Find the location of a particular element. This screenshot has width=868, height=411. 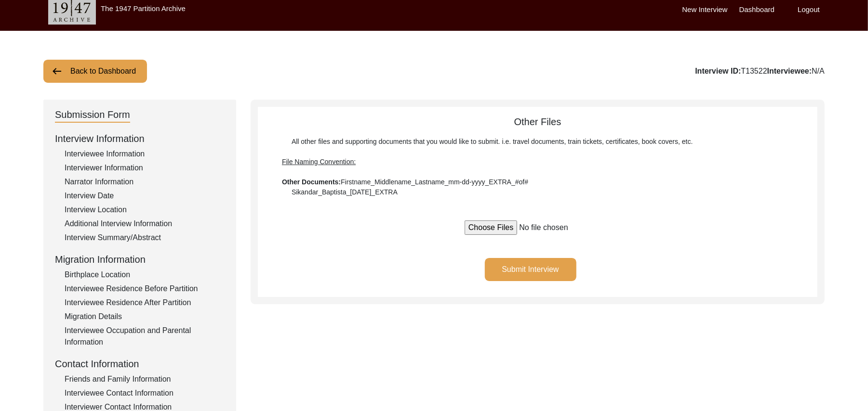

button: Submit Interview is located at coordinates (531, 270).